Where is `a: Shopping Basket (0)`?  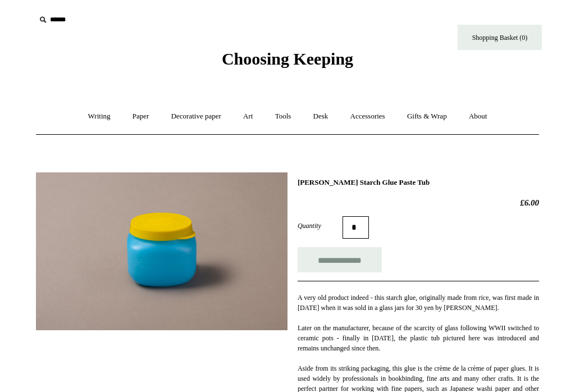 a: Shopping Basket (0) is located at coordinates (500, 37).